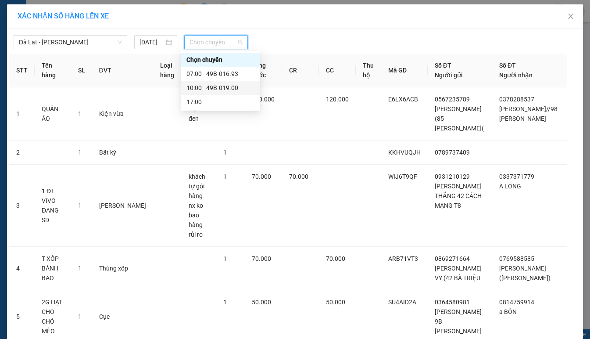 This screenshot has height=339, width=590. What do you see at coordinates (449, 75) in the screenshot?
I see `span: Người gửi` at bounding box center [449, 75].